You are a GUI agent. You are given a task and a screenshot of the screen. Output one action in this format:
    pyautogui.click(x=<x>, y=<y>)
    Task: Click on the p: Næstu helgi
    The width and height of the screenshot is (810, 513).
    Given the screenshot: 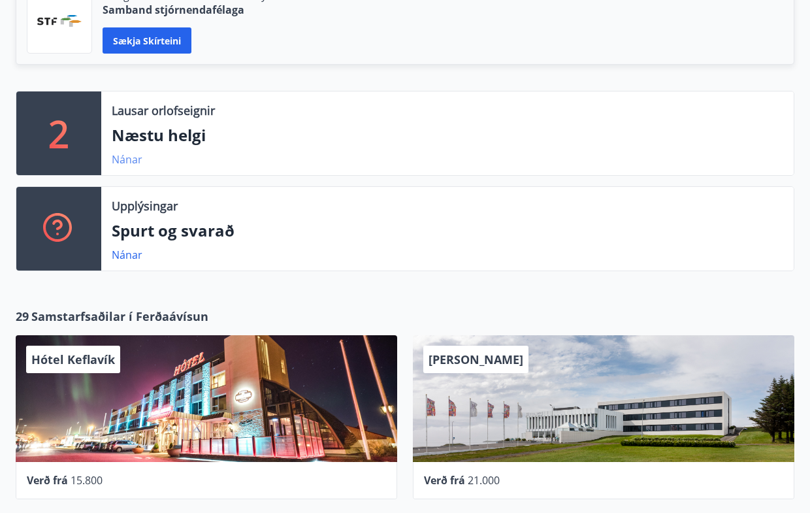 What is the action you would take?
    pyautogui.click(x=447, y=135)
    